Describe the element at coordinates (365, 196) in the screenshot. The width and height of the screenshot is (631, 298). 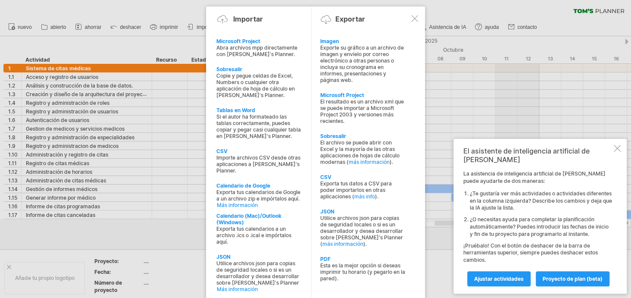
I see `font: más info` at that location.